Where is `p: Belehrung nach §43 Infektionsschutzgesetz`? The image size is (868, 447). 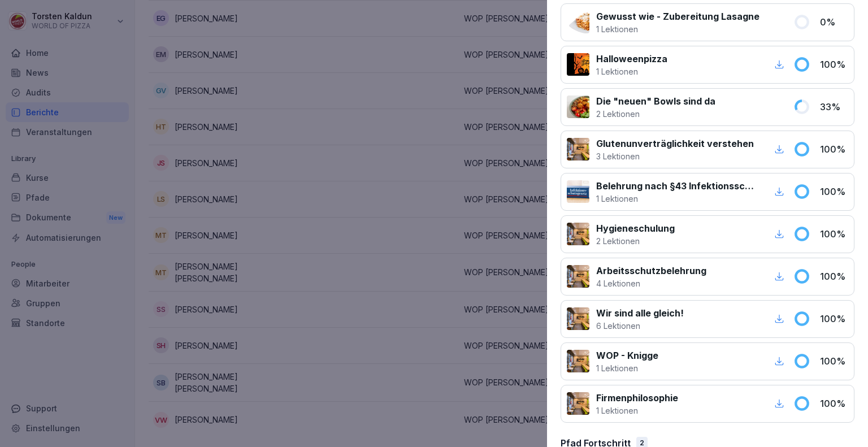 p: Belehrung nach §43 Infektionsschutzgesetz is located at coordinates (677, 186).